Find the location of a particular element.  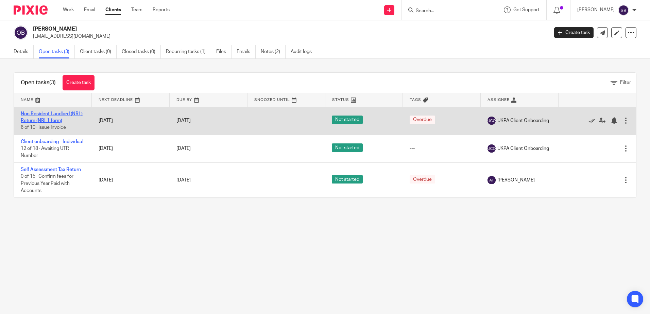

a: Reports is located at coordinates (161, 10).